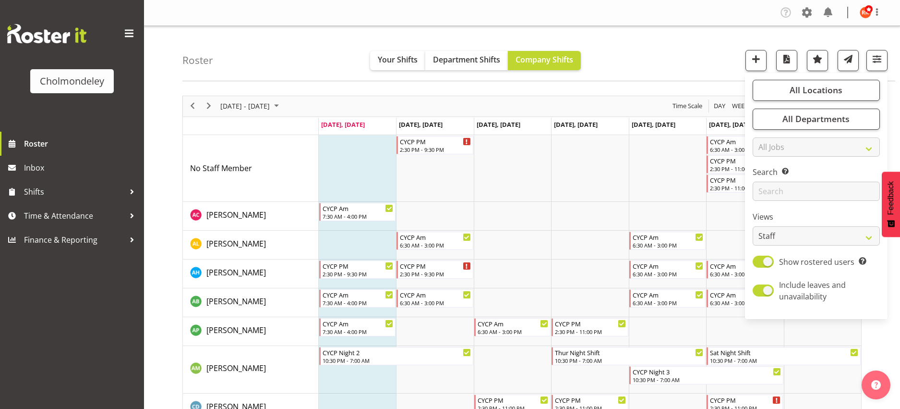 The height and width of the screenshot is (409, 900). Describe the element at coordinates (590, 327) in the screenshot. I see `div: Amelie Paroll"s event - CYCP PM Begin From Thursday, October 2, 2025 at 2:30:00 PM GMT+13:00 Ends...` at that location.